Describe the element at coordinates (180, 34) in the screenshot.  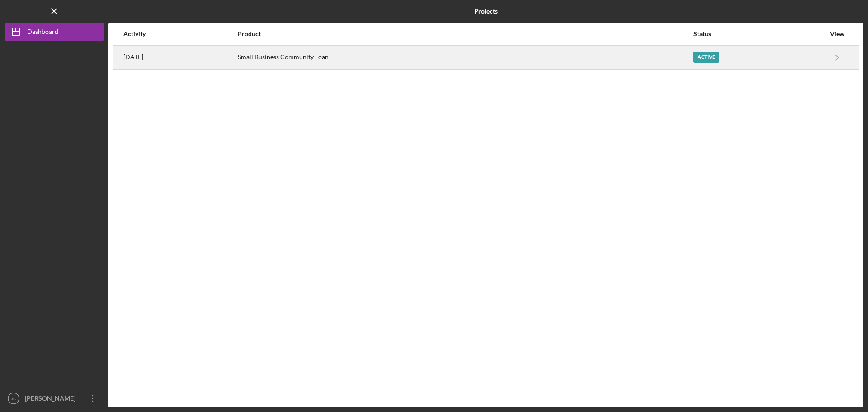
I see `div: Activity` at that location.